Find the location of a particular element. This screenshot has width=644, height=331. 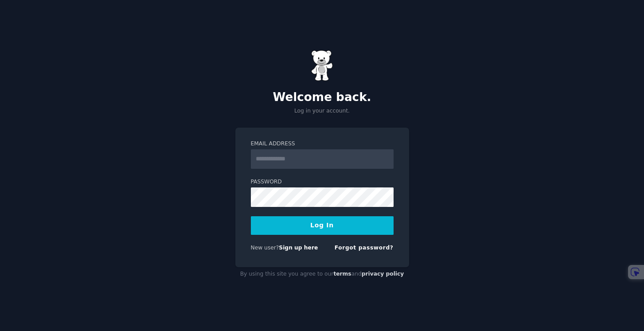

a: terms is located at coordinates (342, 274).